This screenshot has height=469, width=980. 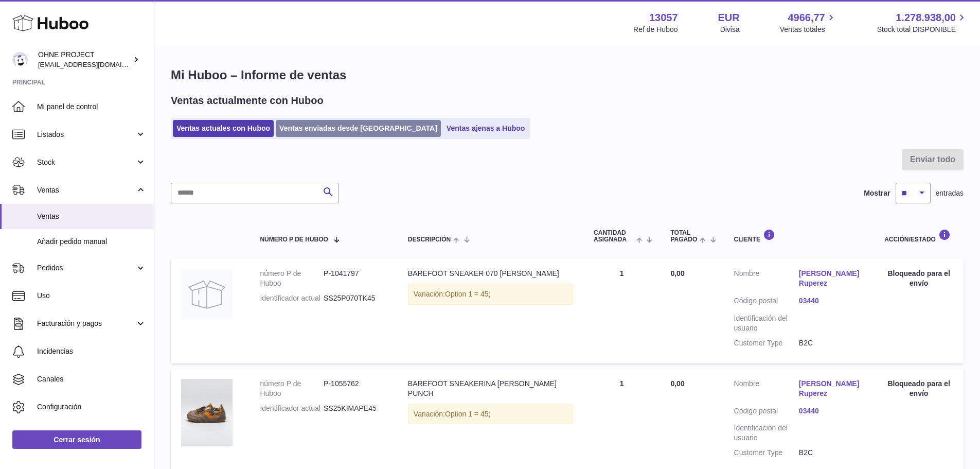 What do you see at coordinates (86, 323) in the screenshot?
I see `span: Facturación y pagos` at bounding box center [86, 323].